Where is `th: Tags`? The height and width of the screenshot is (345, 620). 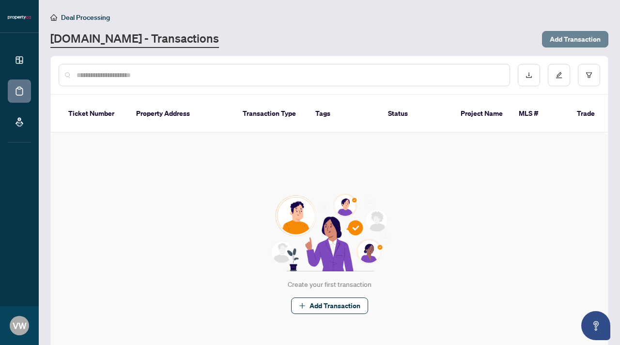 th: Tags is located at coordinates (344, 114).